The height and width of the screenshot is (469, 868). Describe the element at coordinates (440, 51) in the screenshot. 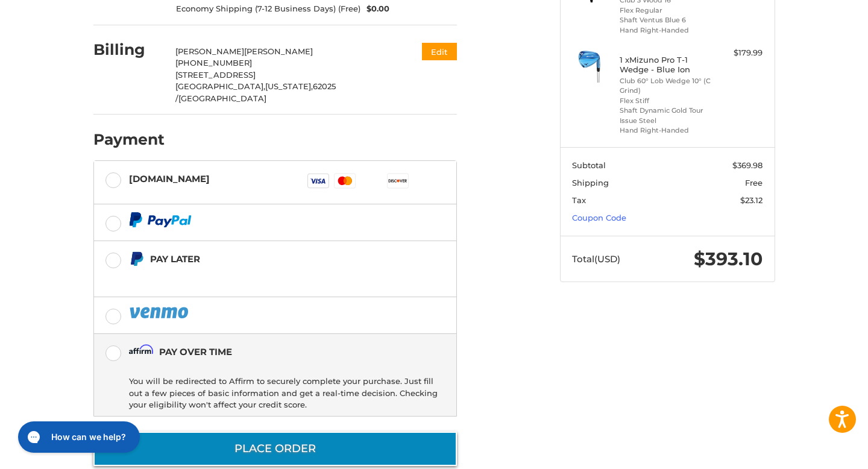

I see `button: Edit` at that location.